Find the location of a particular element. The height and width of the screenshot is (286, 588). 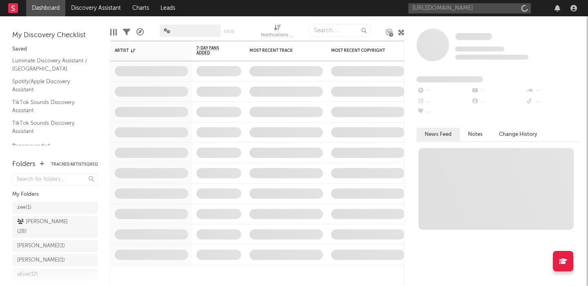

button: Notes is located at coordinates (476, 134).